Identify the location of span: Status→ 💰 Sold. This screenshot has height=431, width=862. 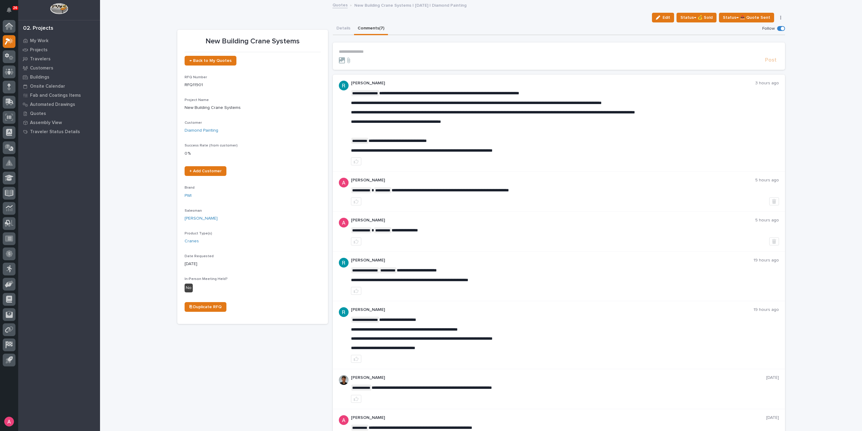
(697, 18).